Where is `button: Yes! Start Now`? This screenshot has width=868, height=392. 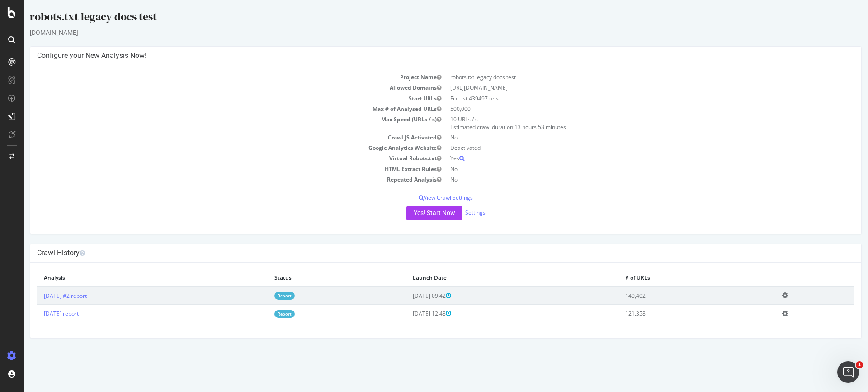 button: Yes! Start Now is located at coordinates (411, 213).